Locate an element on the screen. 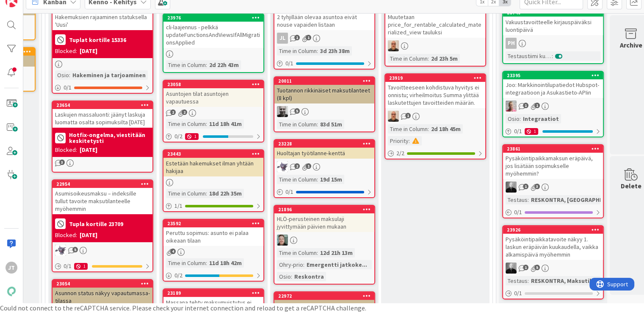 The height and width of the screenshot is (313, 644). div: 0/1 is located at coordinates (324, 63).